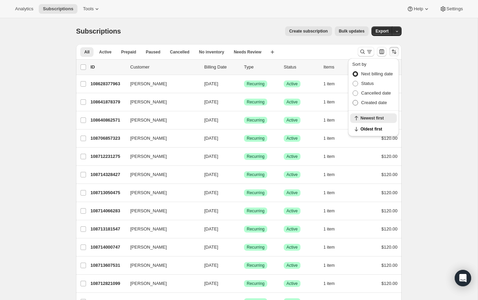 This screenshot has height=300, width=478. I want to click on p: ID, so click(108, 67).